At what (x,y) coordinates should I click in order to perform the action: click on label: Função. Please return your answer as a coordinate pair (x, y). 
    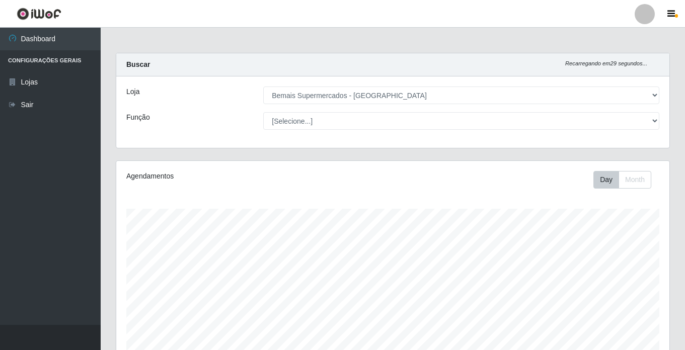
    Looking at the image, I should click on (138, 117).